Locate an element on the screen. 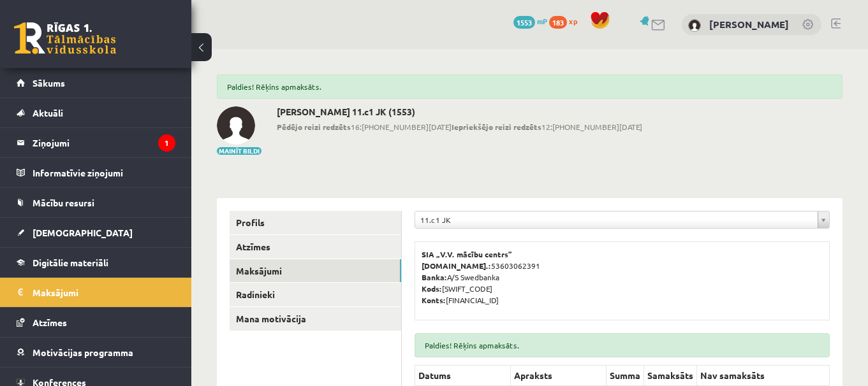  th: Samaksāts is located at coordinates (670, 376).